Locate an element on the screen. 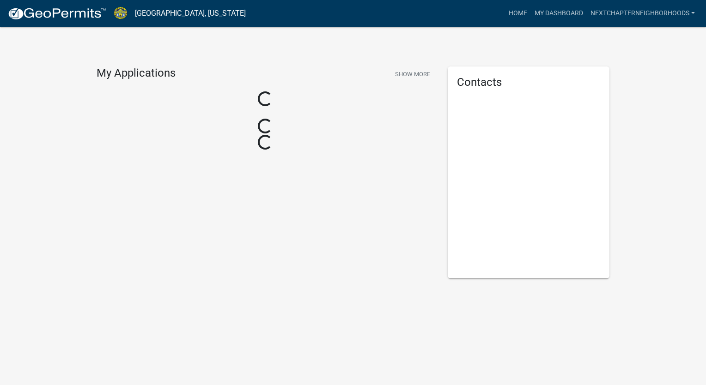 The image size is (706, 385). button: Show More is located at coordinates (413, 74).